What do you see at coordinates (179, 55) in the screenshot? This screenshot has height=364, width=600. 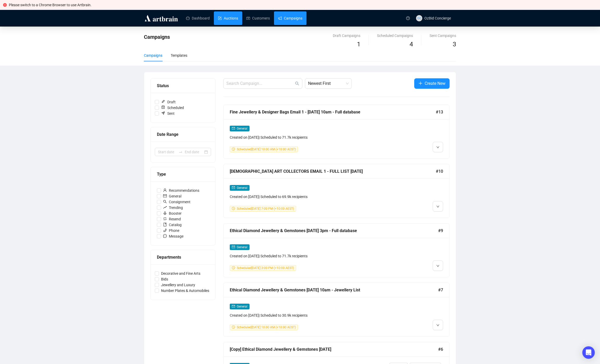 I see `div: Templates` at bounding box center [179, 55].